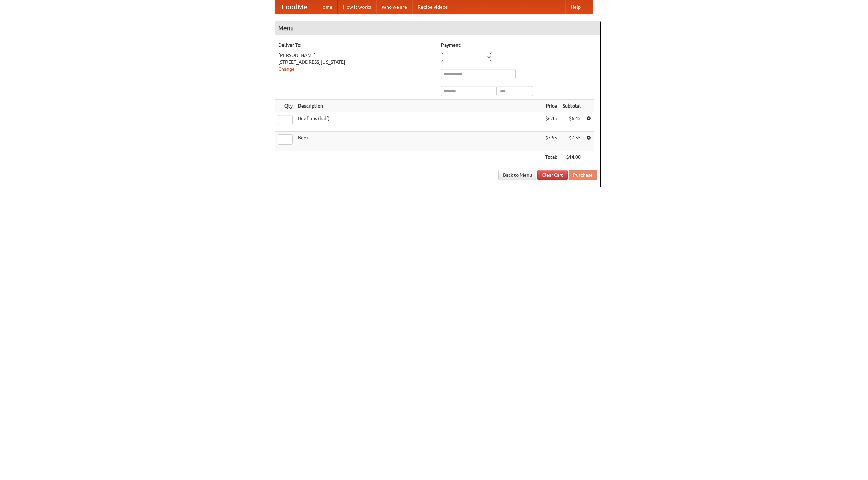  What do you see at coordinates (357, 7) in the screenshot?
I see `a: How it works` at bounding box center [357, 7].